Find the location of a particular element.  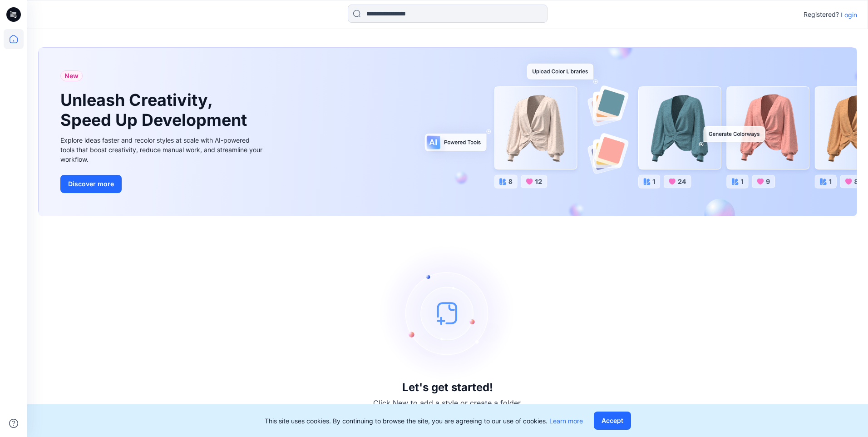

span: New is located at coordinates (72, 75).